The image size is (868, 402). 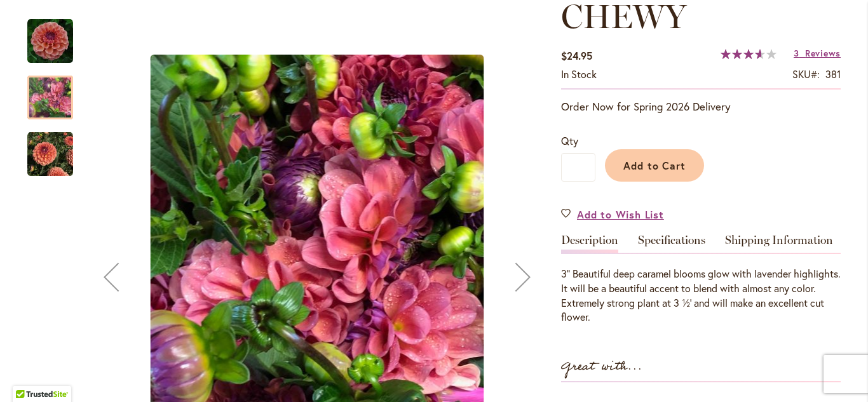 I want to click on div: Availability, so click(x=579, y=75).